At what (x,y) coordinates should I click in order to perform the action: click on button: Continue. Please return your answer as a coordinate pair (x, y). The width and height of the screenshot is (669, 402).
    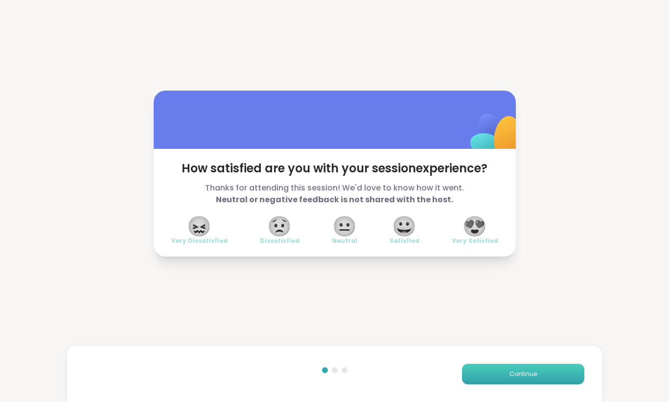
    Looking at the image, I should click on (523, 374).